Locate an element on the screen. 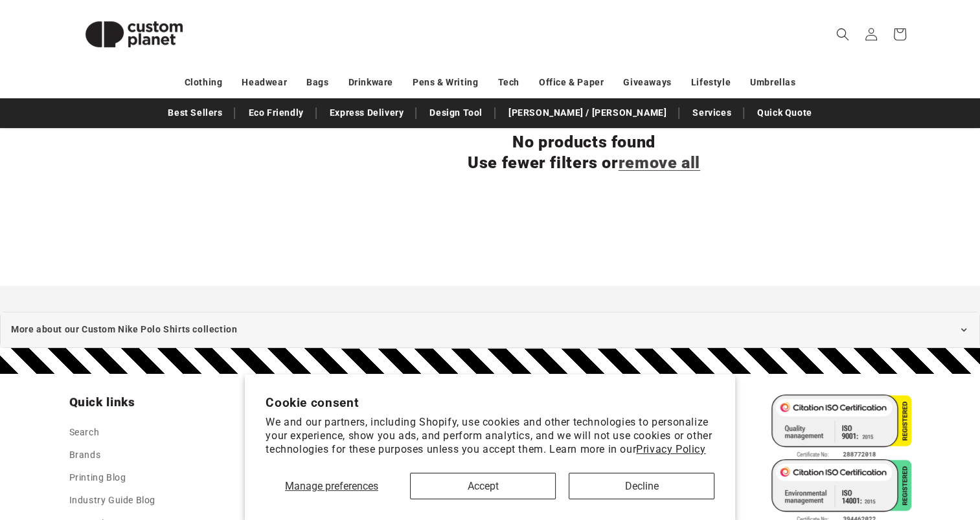  div: Chat Widget is located at coordinates (947, 489).